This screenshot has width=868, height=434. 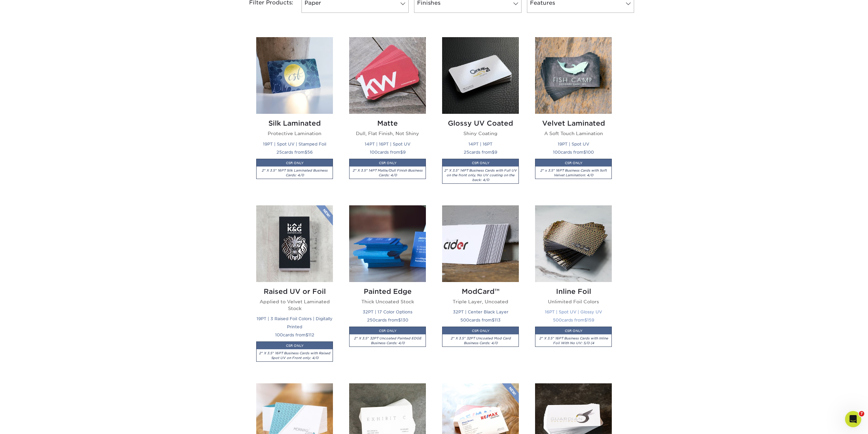 What do you see at coordinates (480, 292) in the screenshot?
I see `h2: ModCard™` at bounding box center [480, 292].